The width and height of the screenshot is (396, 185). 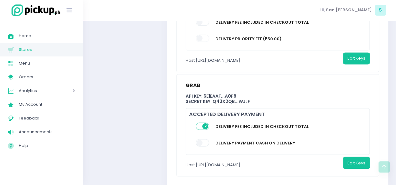 What do you see at coordinates (47, 146) in the screenshot?
I see `span: Help` at bounding box center [47, 146].